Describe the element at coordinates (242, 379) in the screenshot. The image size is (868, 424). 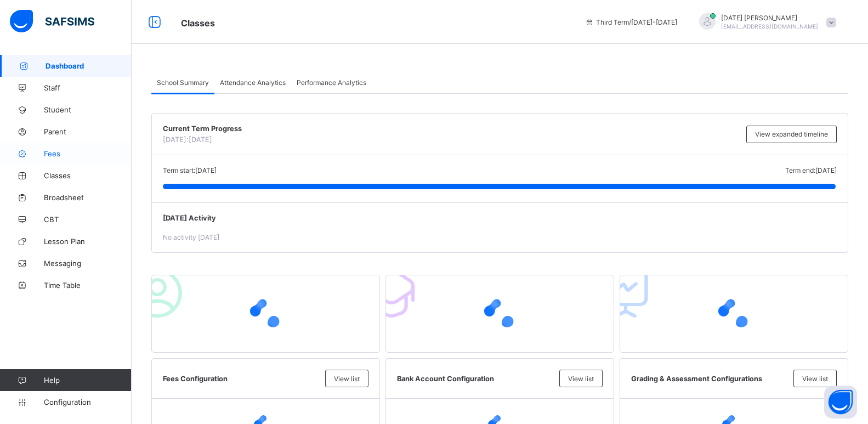
I see `span: Fees Configuration` at that location.